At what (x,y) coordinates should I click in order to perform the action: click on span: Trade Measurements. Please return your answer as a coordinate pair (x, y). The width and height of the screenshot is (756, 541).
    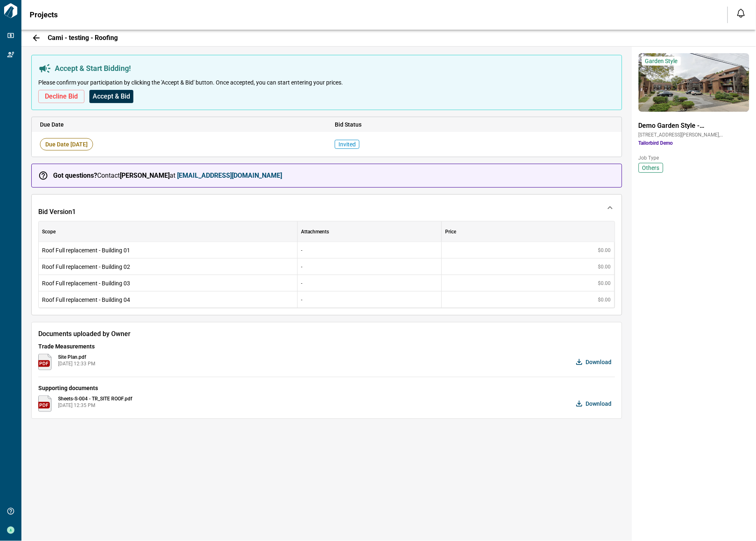
    Looking at the image, I should click on (327, 346).